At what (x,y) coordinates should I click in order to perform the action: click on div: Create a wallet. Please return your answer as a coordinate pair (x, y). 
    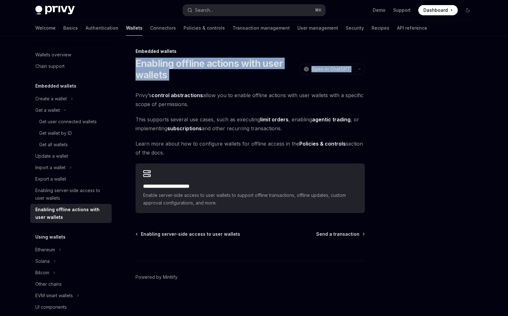
    Looking at the image, I should click on (51, 99).